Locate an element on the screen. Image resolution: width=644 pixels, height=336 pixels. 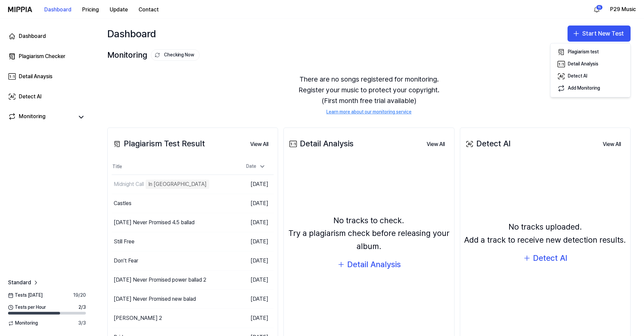
div: Castles is located at coordinates (123, 203).